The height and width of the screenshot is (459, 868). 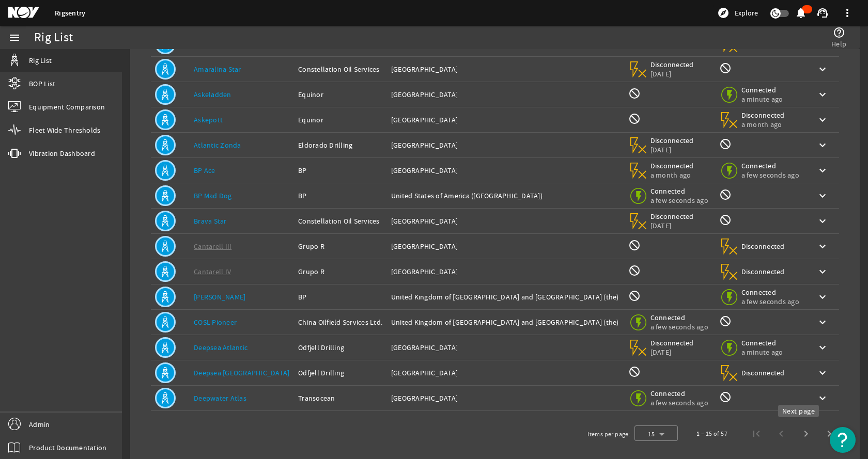 I want to click on div: Items per page:, so click(x=608, y=434).